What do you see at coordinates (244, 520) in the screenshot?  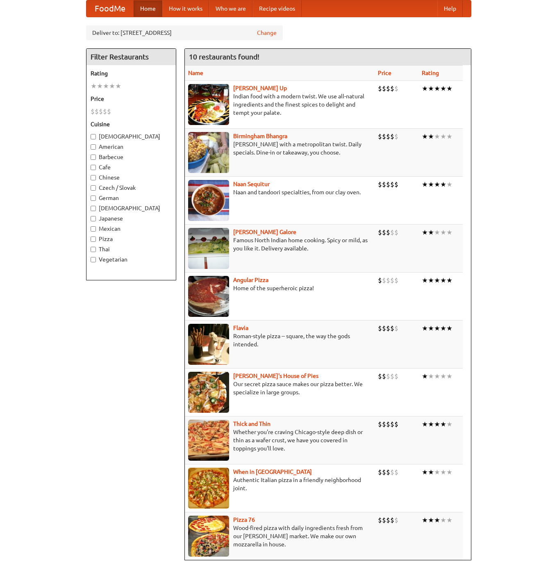 I see `b: Pizza 76` at bounding box center [244, 520].